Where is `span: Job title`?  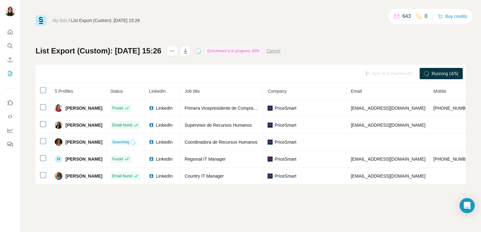 span: Job title is located at coordinates (192, 91).